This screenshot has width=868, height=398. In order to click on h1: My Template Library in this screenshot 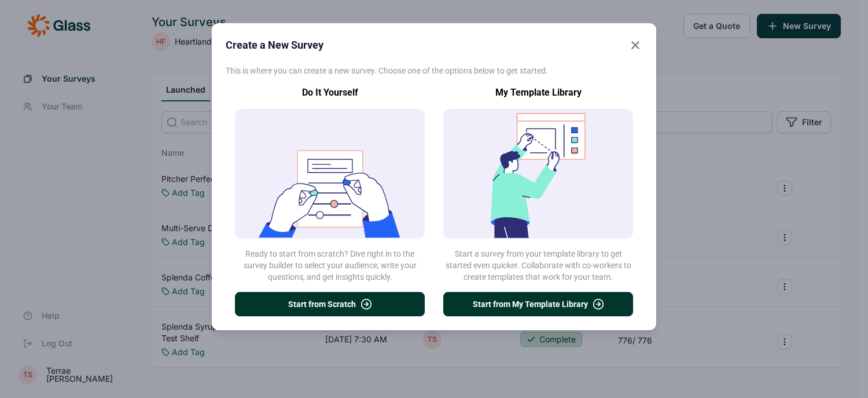, I will do `click(538, 93)`.